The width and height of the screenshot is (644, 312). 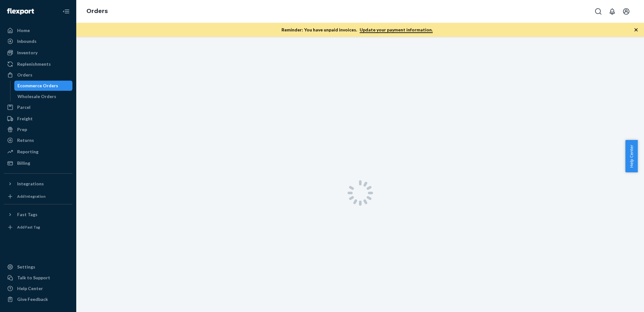 What do you see at coordinates (97, 12) in the screenshot?
I see `ol: breadcrumbs` at bounding box center [97, 12].